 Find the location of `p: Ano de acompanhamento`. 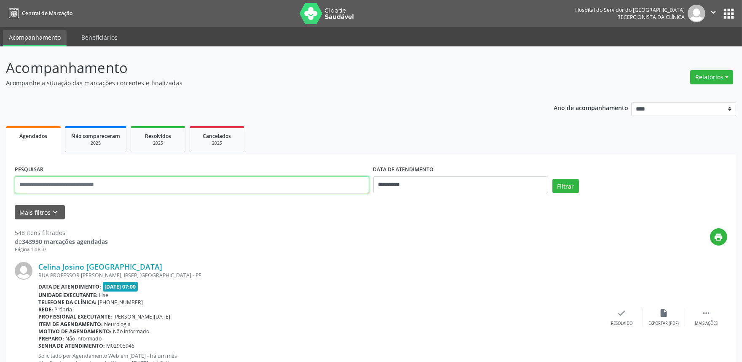

p: Ano de acompanhamento is located at coordinates (591, 107).